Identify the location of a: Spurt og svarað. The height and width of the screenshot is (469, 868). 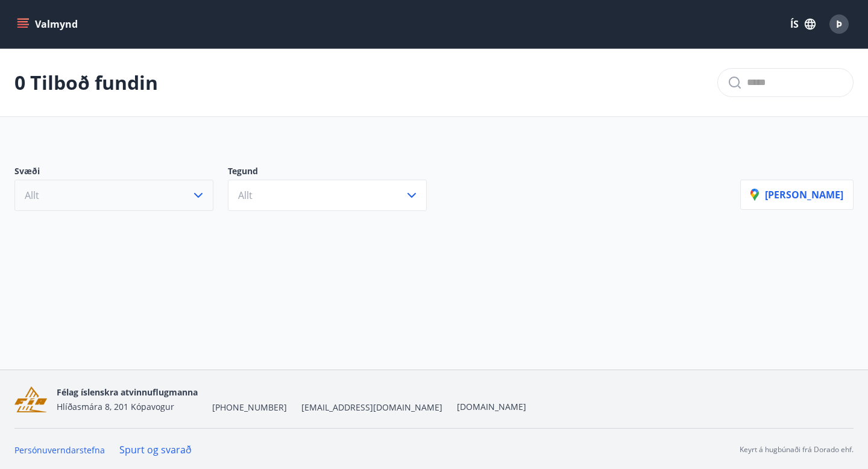
(156, 450).